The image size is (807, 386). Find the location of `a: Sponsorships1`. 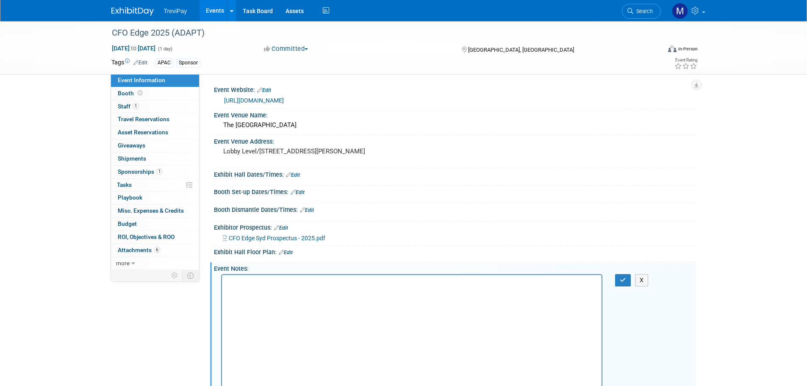

a: Sponsorships1 is located at coordinates (155, 172).